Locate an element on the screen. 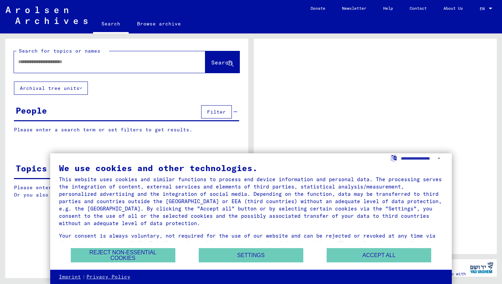 This screenshot has width=502, height=284. span: EN is located at coordinates (483, 9).